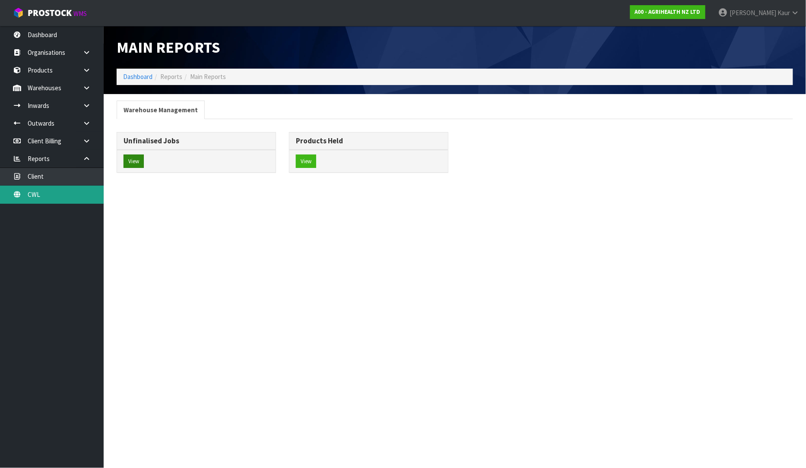  Describe the element at coordinates (18, 13) in the screenshot. I see `img: cube-alt.png` at that location.